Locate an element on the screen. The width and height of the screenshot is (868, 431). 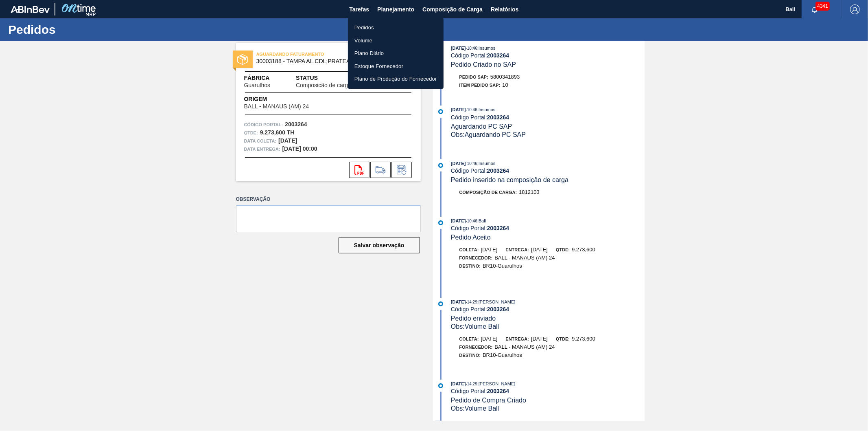
a: Plano Diário is located at coordinates (396, 53).